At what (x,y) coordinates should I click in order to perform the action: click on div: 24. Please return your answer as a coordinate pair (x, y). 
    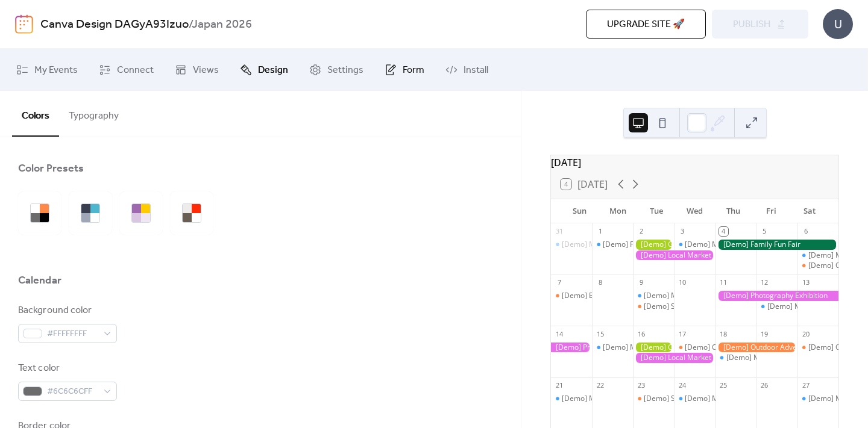
    Looking at the image, I should click on (682, 385).